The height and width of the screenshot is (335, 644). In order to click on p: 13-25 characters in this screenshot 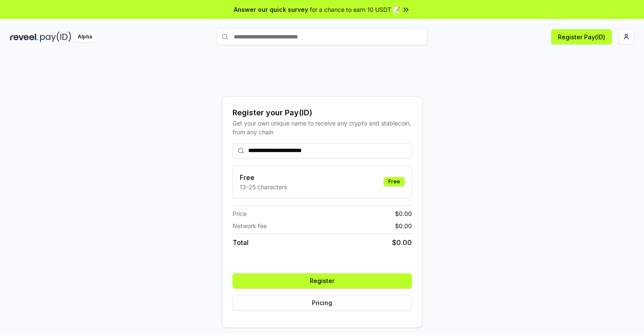, I will do `click(264, 187)`.